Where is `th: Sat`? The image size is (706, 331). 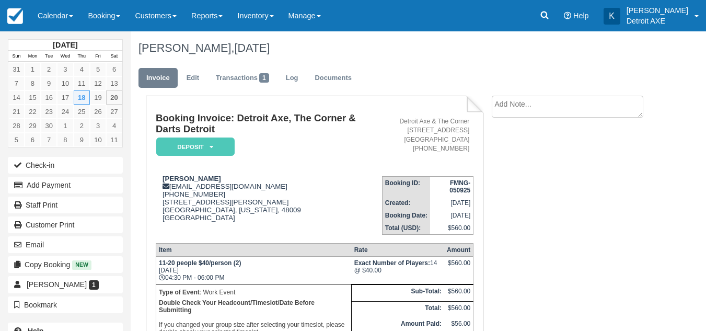 th: Sat is located at coordinates (114, 56).